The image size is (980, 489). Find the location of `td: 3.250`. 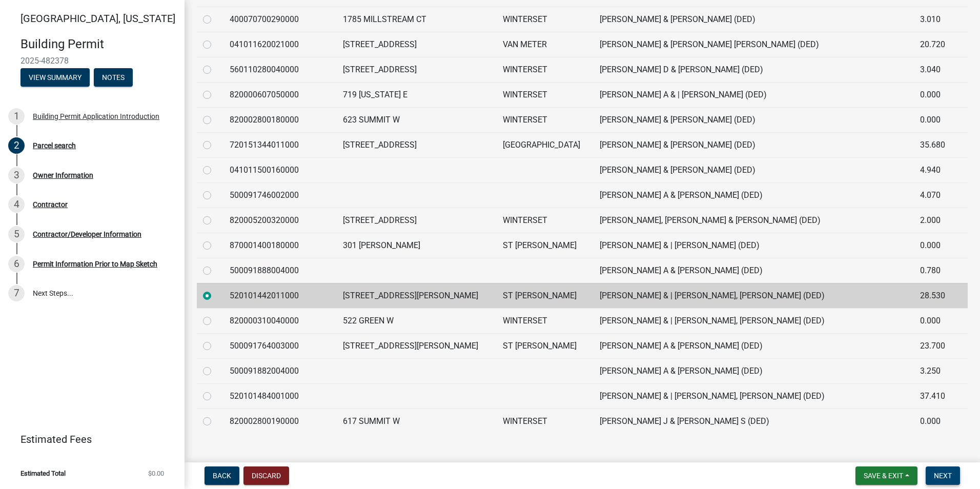

td: 3.250 is located at coordinates (933, 371).